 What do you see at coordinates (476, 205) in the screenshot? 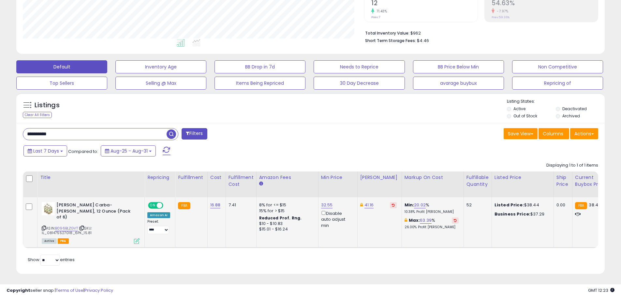
I see `div: 52` at bounding box center [476, 205].